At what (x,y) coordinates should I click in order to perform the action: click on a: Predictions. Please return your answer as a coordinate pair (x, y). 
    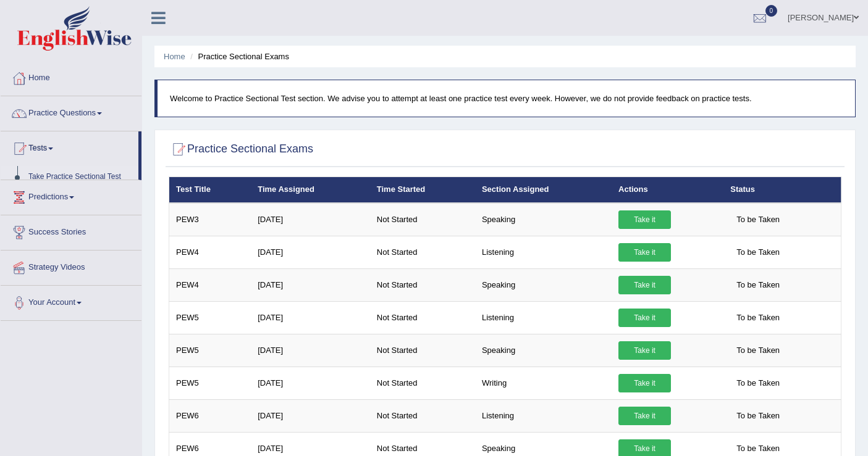
    Looking at the image, I should click on (71, 196).